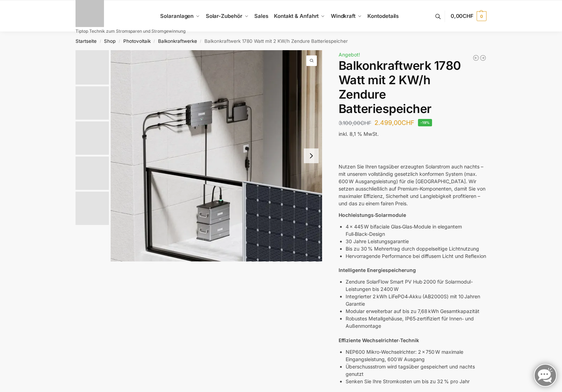 Image resolution: width=562 pixels, height=392 pixels. Describe the element at coordinates (372, 215) in the screenshot. I see `strong: Hochleistungs‑Solarmodule` at that location.